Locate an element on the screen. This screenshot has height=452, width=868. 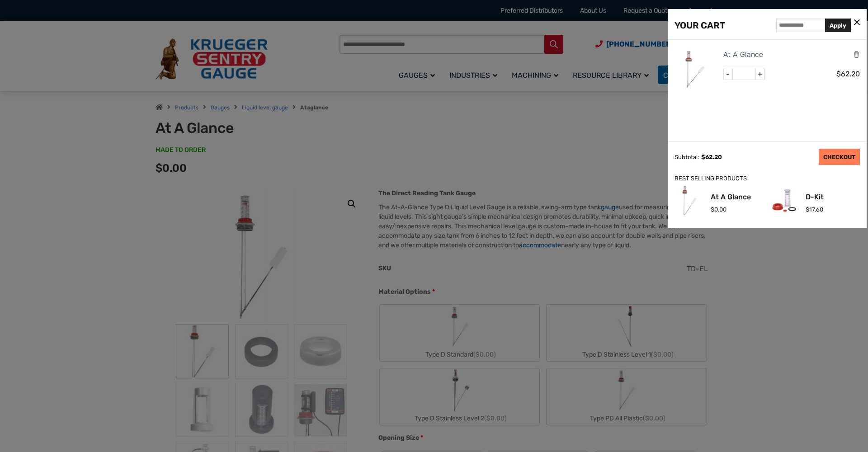
button: Apply is located at coordinates (838, 25).